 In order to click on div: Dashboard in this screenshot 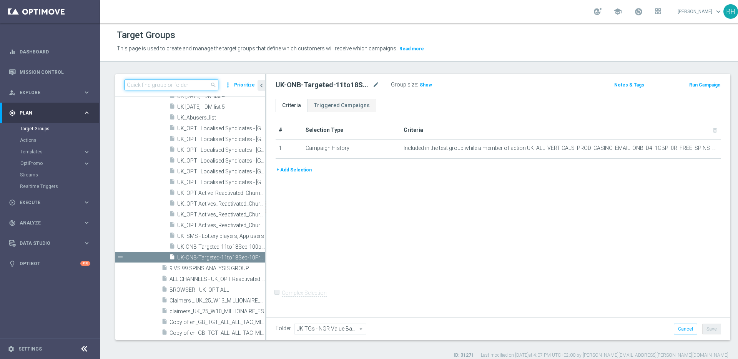, I will do `click(50, 52)`.